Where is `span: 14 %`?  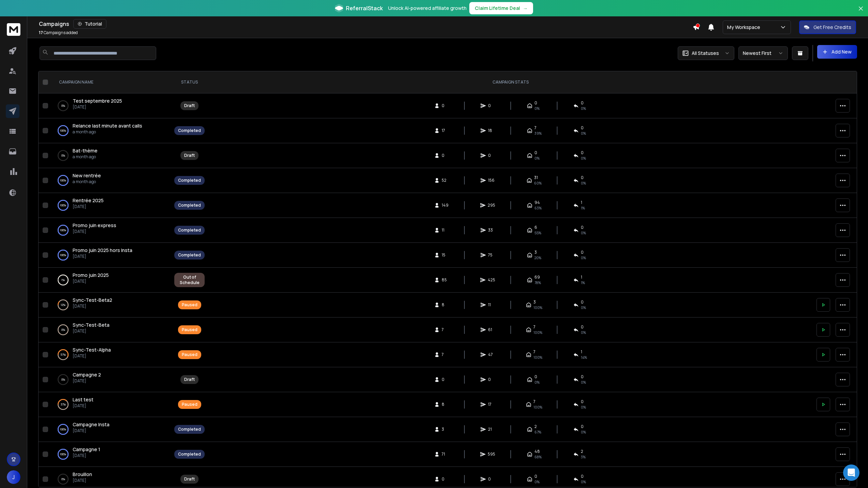
span: 14 % is located at coordinates (584, 358).